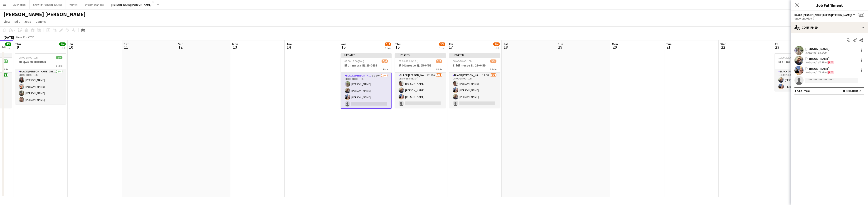 The width and height of the screenshot is (868, 205). Describe the element at coordinates (235, 47) in the screenshot. I see `span: 13` at that location.